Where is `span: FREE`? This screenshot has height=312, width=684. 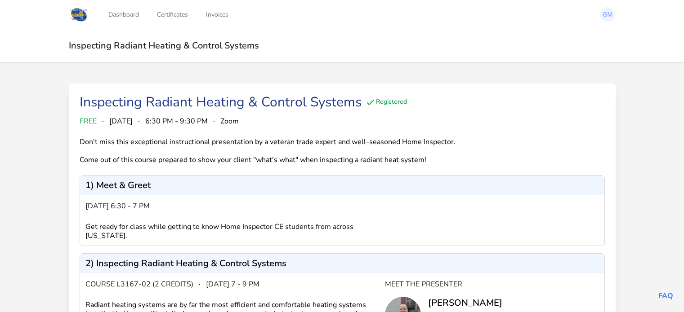
span: FREE is located at coordinates (88, 121).